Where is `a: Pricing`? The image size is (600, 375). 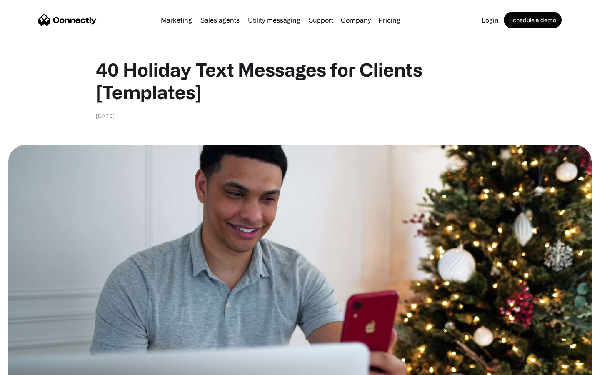 a: Pricing is located at coordinates (389, 20).